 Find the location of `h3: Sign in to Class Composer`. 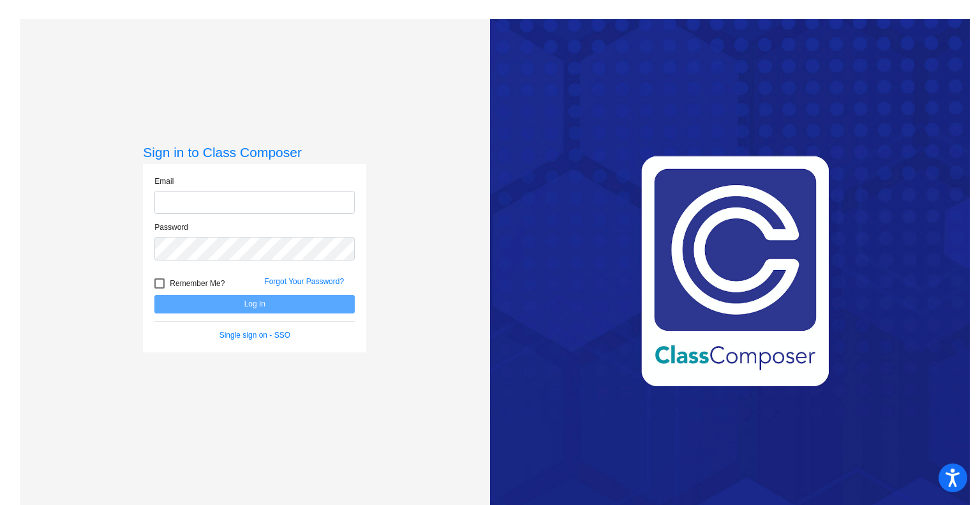

h3: Sign in to Class Composer is located at coordinates (255, 152).